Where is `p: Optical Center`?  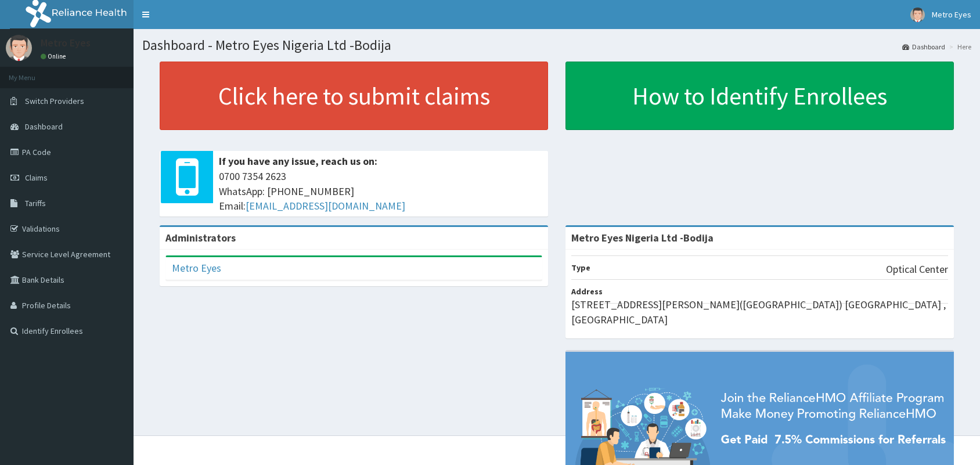
p: Optical Center is located at coordinates (917, 269).